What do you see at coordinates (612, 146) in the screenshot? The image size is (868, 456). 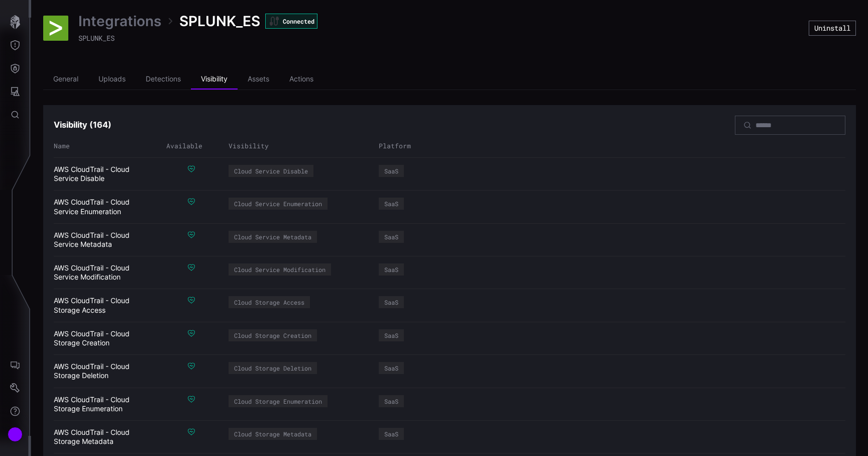 I see `div: Platform` at bounding box center [612, 146].